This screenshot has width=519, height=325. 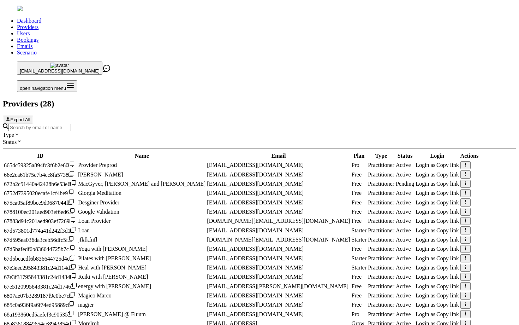 I want to click on th: Plan, so click(x=359, y=156).